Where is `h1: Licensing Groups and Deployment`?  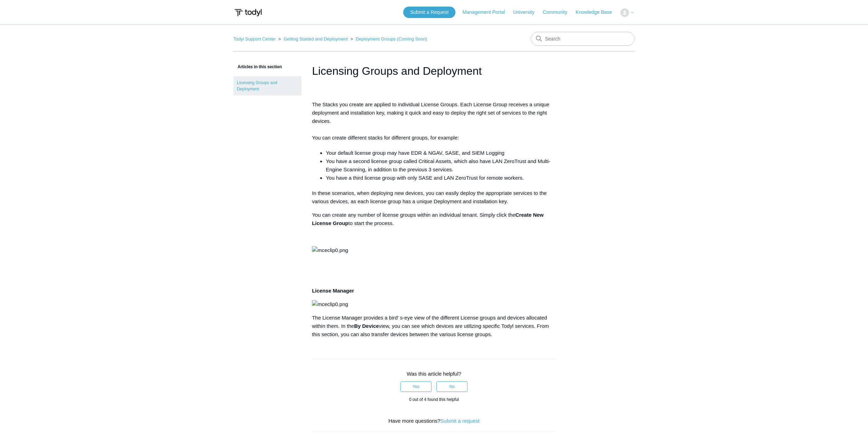
h1: Licensing Groups and Deployment is located at coordinates (434, 71).